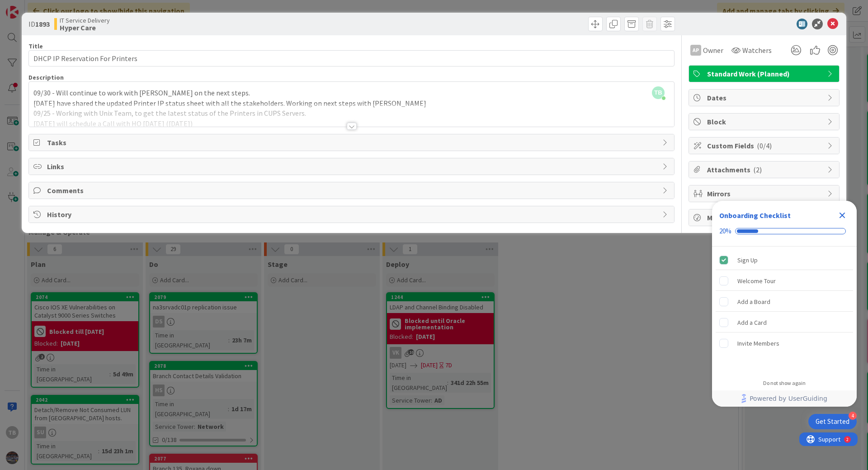 The width and height of the screenshot is (868, 470). I want to click on div: Footer, so click(784, 399).